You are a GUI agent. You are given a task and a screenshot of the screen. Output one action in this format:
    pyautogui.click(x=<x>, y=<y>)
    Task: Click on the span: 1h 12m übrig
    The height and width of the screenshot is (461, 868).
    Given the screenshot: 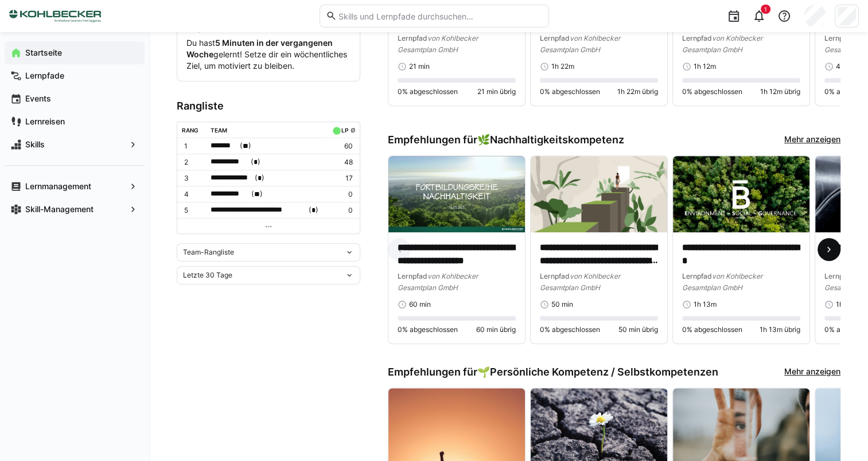 What is the action you would take?
    pyautogui.click(x=780, y=92)
    